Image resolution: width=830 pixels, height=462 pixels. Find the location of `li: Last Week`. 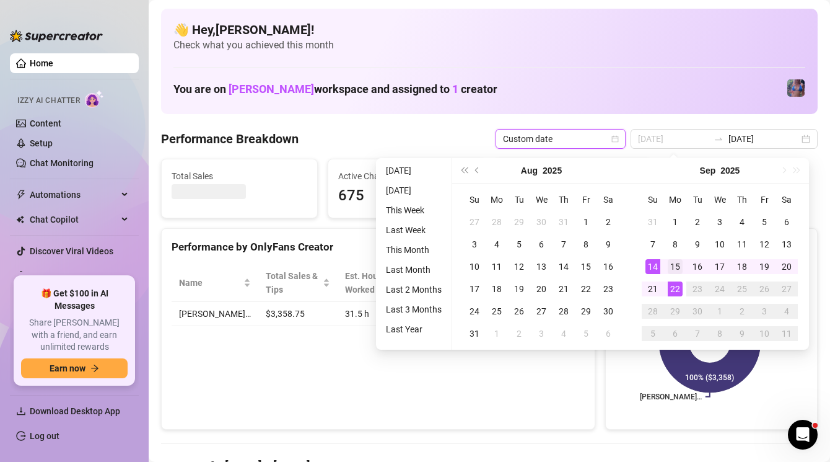

li: Last Week is located at coordinates (414, 230).